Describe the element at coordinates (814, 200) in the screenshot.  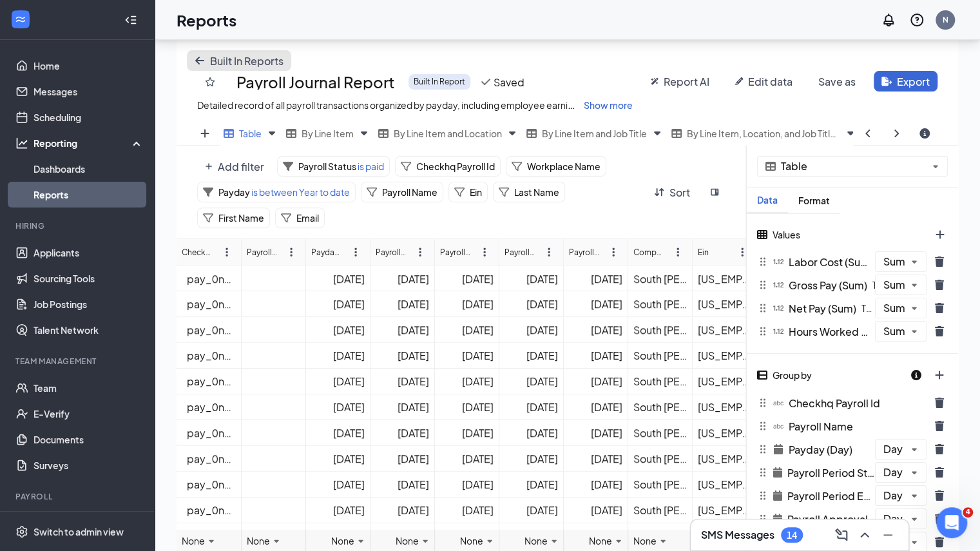
I see `div: Format` at that location.